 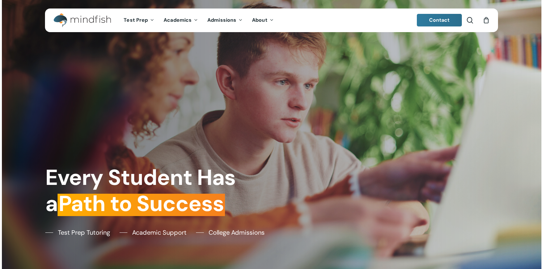 I want to click on a: Academic Support, so click(x=153, y=232).